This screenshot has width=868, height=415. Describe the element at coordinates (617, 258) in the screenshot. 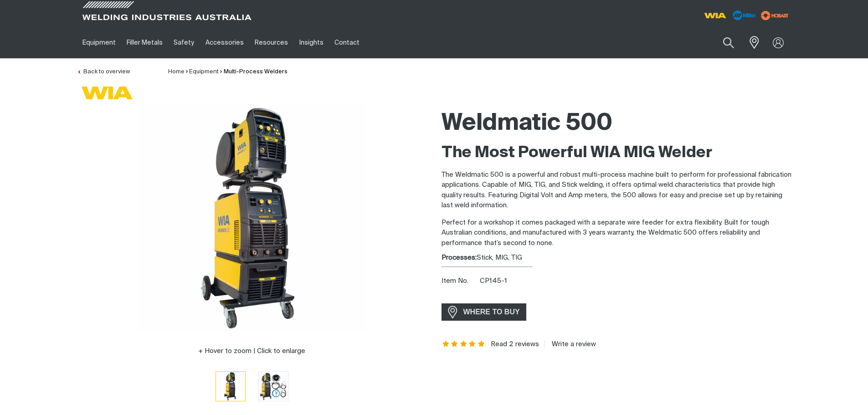

I see `div: Stick, MIG, TIG` at that location.